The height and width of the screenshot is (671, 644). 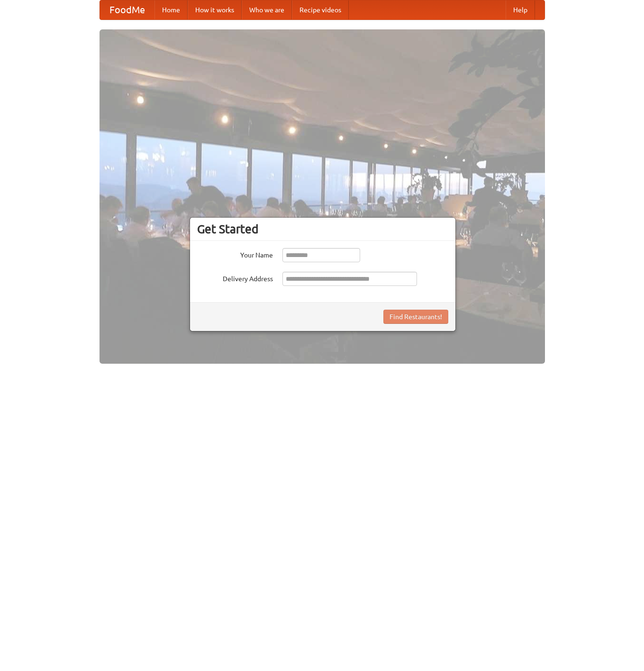 What do you see at coordinates (235, 278) in the screenshot?
I see `label: Delivery Address` at bounding box center [235, 278].